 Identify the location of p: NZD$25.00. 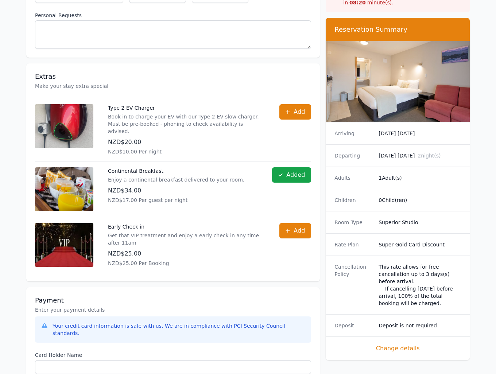
(186, 254).